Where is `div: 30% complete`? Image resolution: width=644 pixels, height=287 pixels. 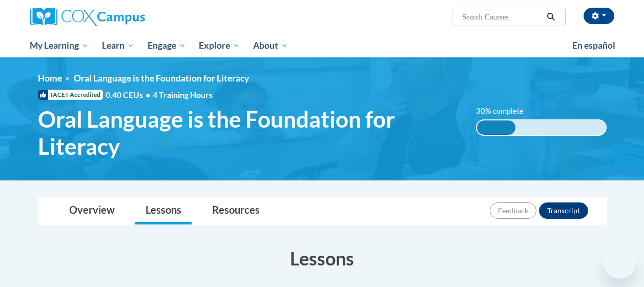
div: 30% complete is located at coordinates (495, 128).